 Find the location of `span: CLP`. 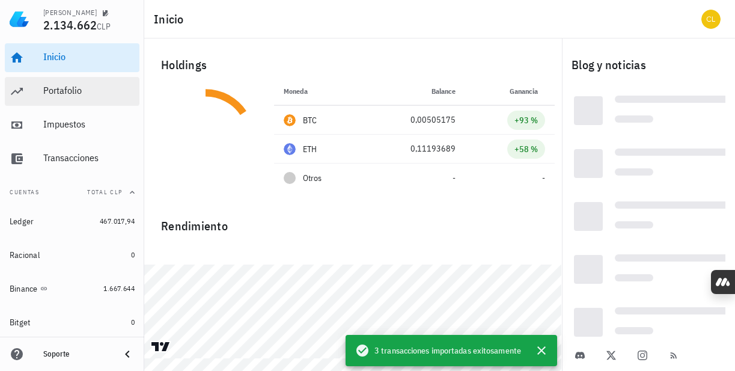

span: CLP is located at coordinates (103, 26).